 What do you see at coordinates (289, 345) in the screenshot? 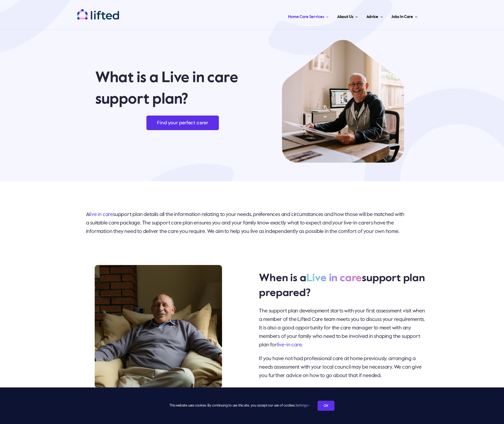
I see `a: live-in care` at bounding box center [289, 345].